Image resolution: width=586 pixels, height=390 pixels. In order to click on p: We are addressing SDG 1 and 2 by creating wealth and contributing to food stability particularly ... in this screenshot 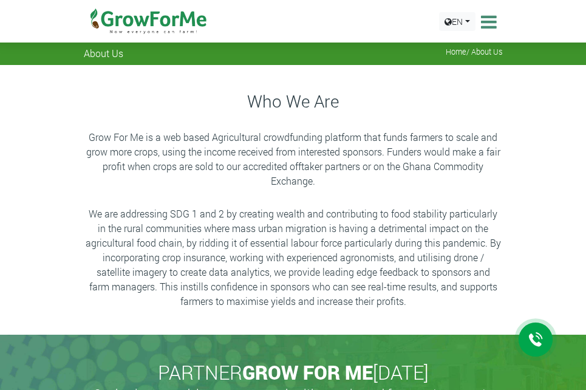, I will do `click(293, 257)`.